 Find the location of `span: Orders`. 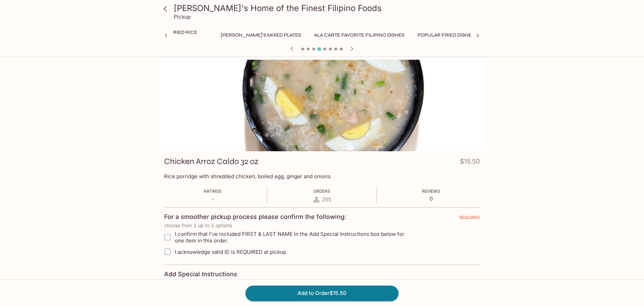

span: Orders is located at coordinates (322, 191).